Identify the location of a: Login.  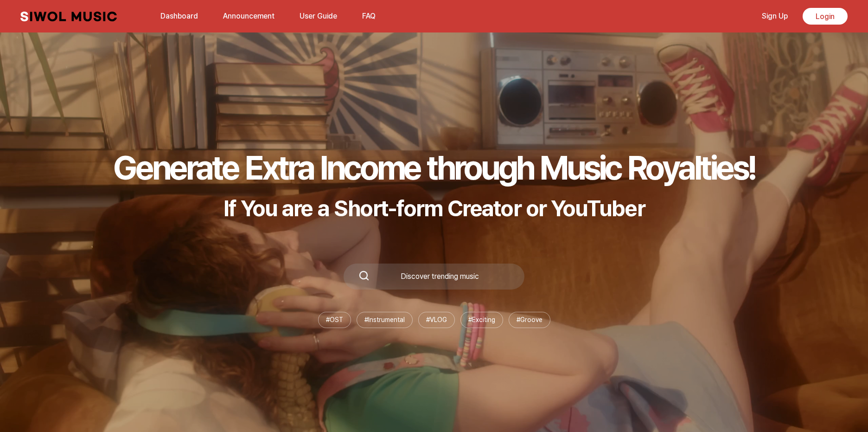
(825, 16).